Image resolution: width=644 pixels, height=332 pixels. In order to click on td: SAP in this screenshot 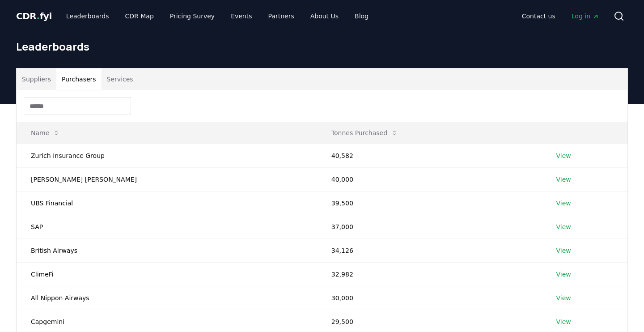, I will do `click(167, 227)`.